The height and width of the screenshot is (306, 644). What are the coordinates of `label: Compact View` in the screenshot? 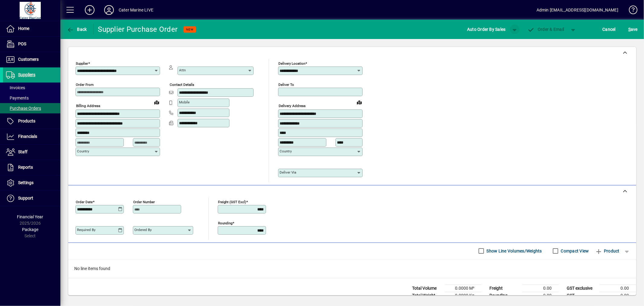 It's located at (574, 251).